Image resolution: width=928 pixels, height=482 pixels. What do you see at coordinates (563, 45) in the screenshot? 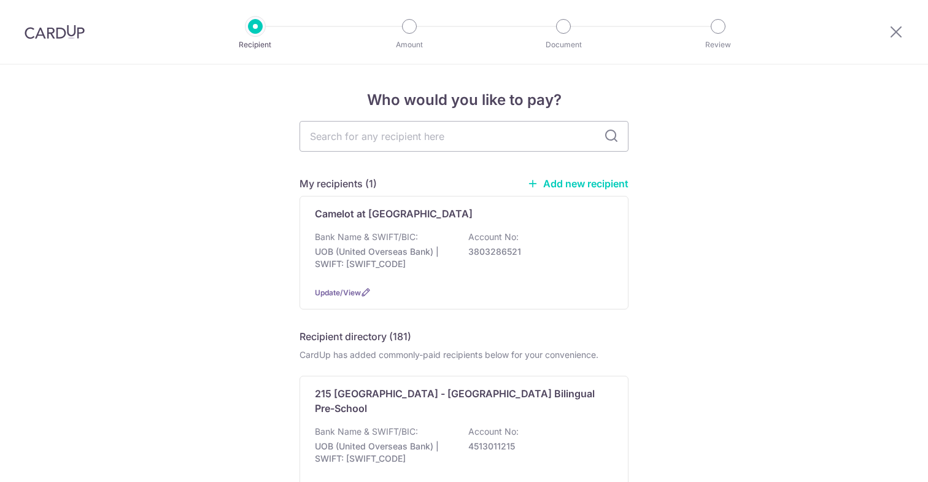
I see `p: Document` at bounding box center [563, 45].